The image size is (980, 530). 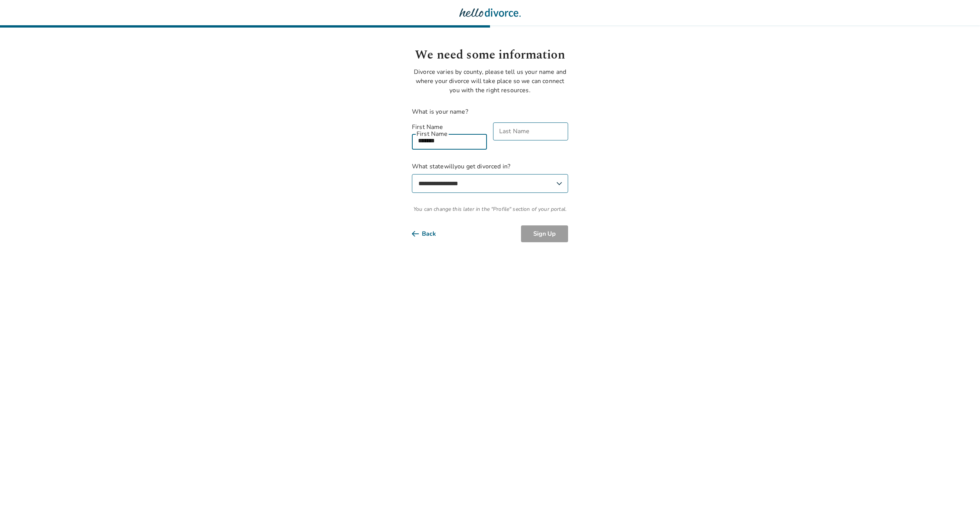 What do you see at coordinates (490, 178) in the screenshot?
I see `label: What state will you get divorced in?` at bounding box center [490, 178].